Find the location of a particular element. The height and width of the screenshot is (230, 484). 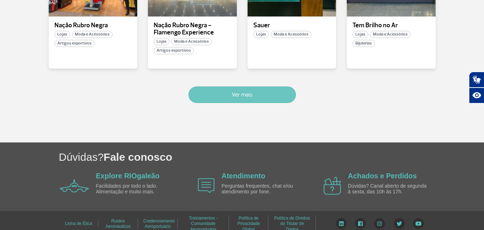

button: Abrir recursos assistivos. is located at coordinates (477, 95).